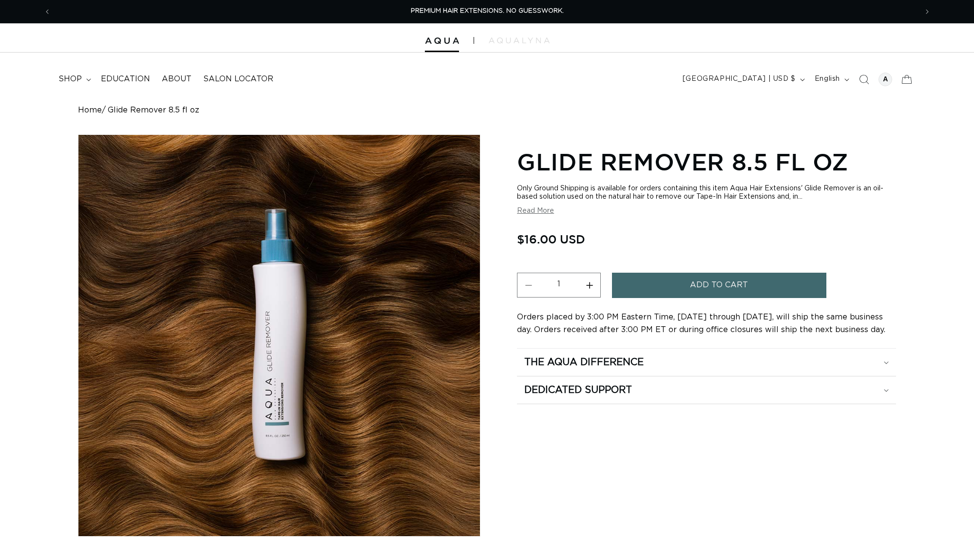 Image resolution: width=974 pixels, height=560 pixels. What do you see at coordinates (442, 41) in the screenshot?
I see `img: Aqua Hair Extensions` at bounding box center [442, 41].